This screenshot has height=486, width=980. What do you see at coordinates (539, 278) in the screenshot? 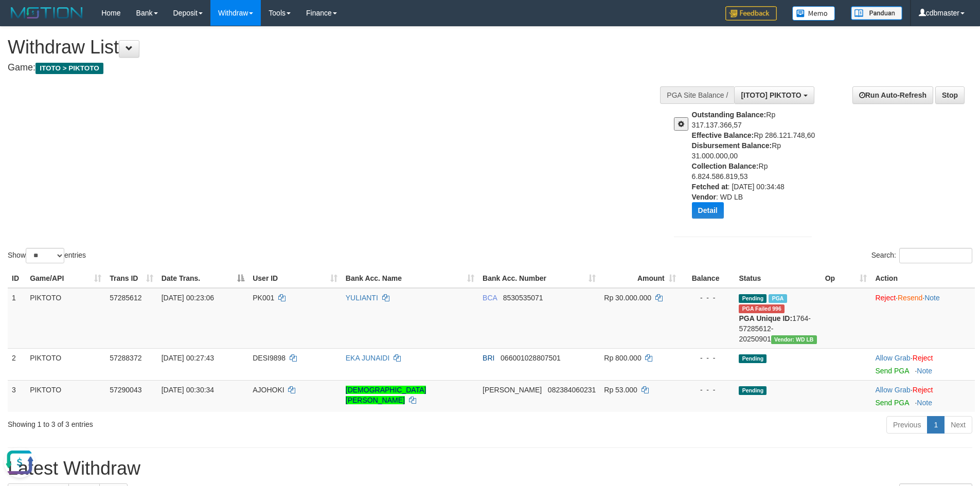
I see `th: Bank Acc. Number: activate to sort column ascending` at bounding box center [539, 278].